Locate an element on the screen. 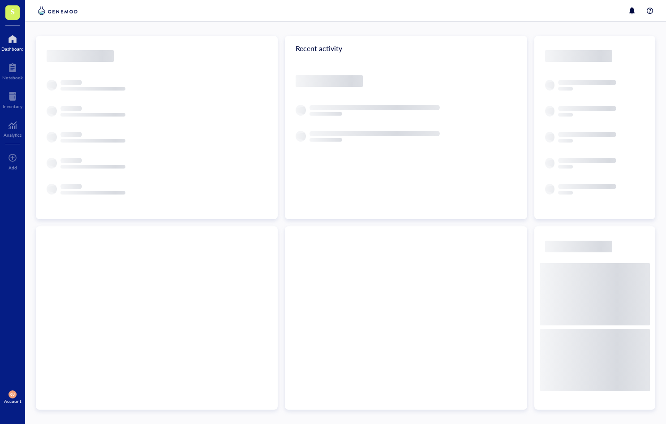  span: GU is located at coordinates (12, 394).